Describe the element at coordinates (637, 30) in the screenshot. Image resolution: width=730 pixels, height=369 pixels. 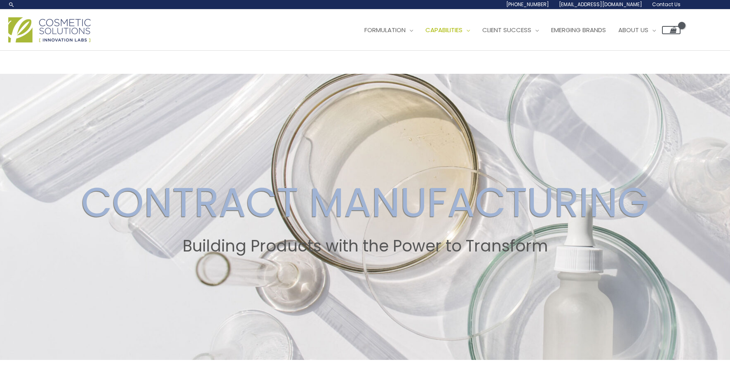
I see `a: About Us` at that location.